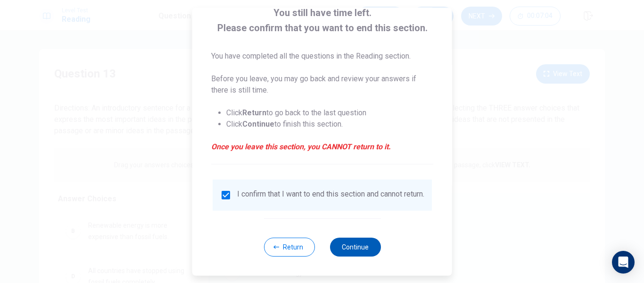 The width and height of the screenshot is (644, 283). What do you see at coordinates (289, 247) in the screenshot?
I see `button: Return` at bounding box center [289, 247].